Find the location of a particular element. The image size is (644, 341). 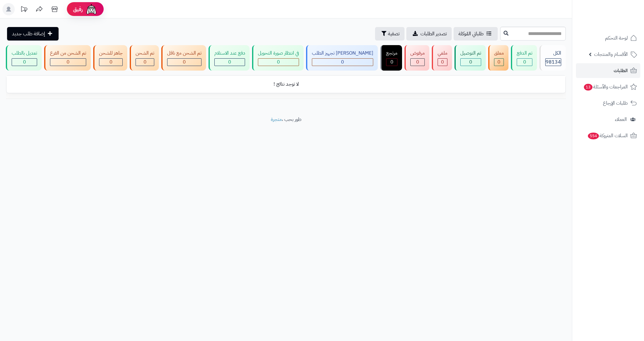

a: متجرة is located at coordinates (276, 119).